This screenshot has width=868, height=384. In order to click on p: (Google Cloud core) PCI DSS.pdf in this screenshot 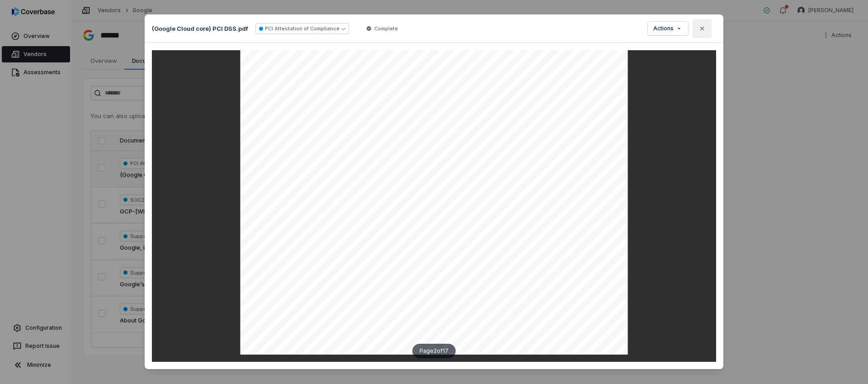, I will do `click(200, 28)`.